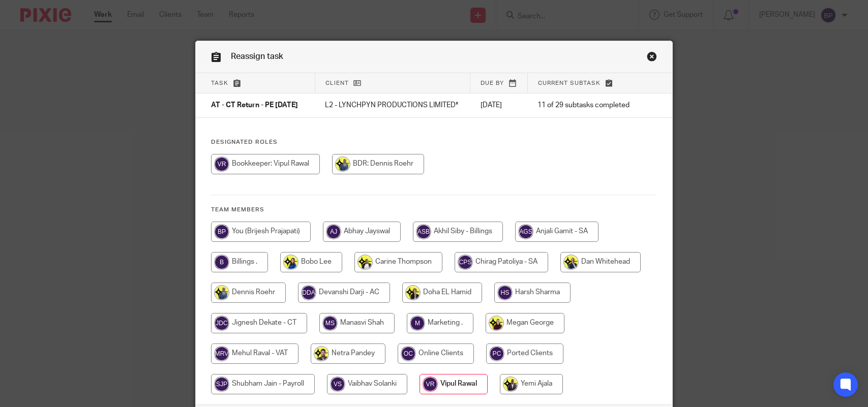 The width and height of the screenshot is (868, 407). I want to click on span: Reassign task, so click(257, 56).